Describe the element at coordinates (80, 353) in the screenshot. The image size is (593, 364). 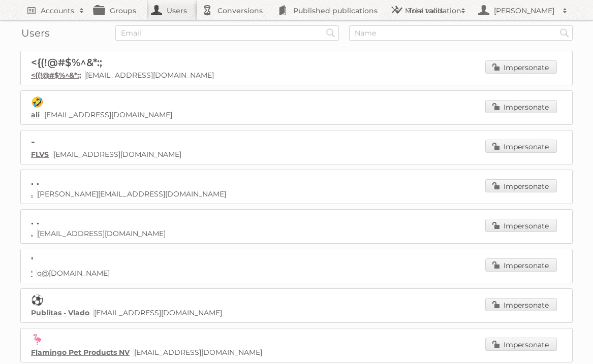
I see `a: Flamingo Pet Products NV` at that location.